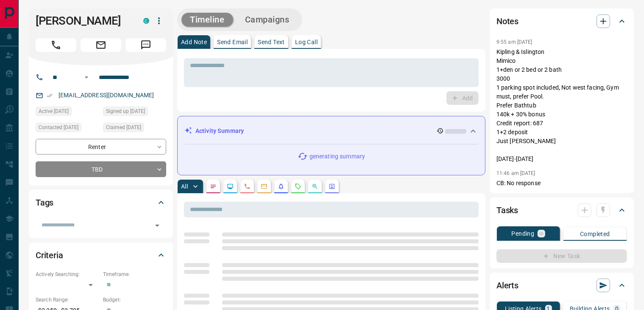 The image size is (644, 310). Describe the element at coordinates (264, 187) in the screenshot. I see `svg: Emails` at that location.